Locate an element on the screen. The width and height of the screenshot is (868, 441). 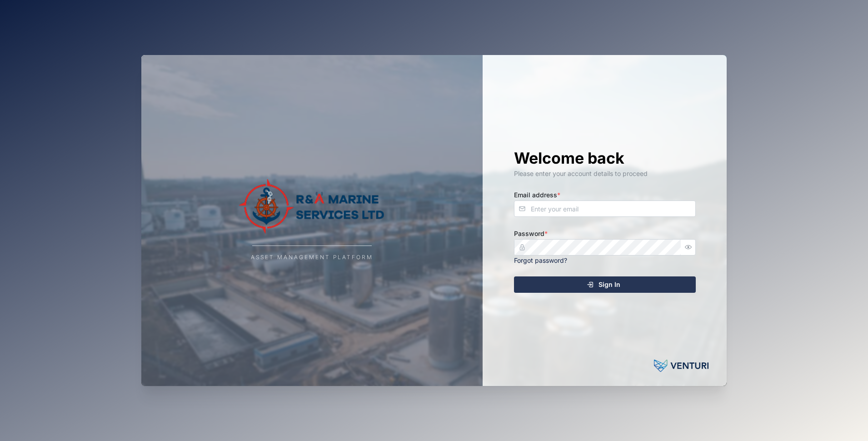
input: Enter your email is located at coordinates (605, 208).